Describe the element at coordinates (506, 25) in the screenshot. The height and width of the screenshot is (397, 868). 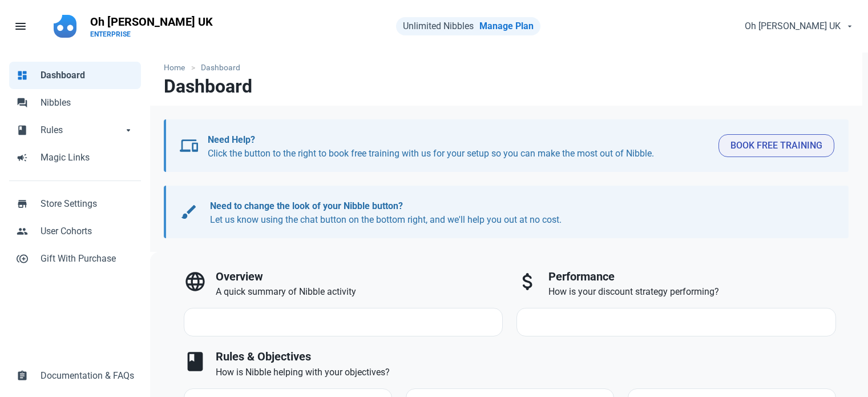
I see `a: Manage Plan` at that location.